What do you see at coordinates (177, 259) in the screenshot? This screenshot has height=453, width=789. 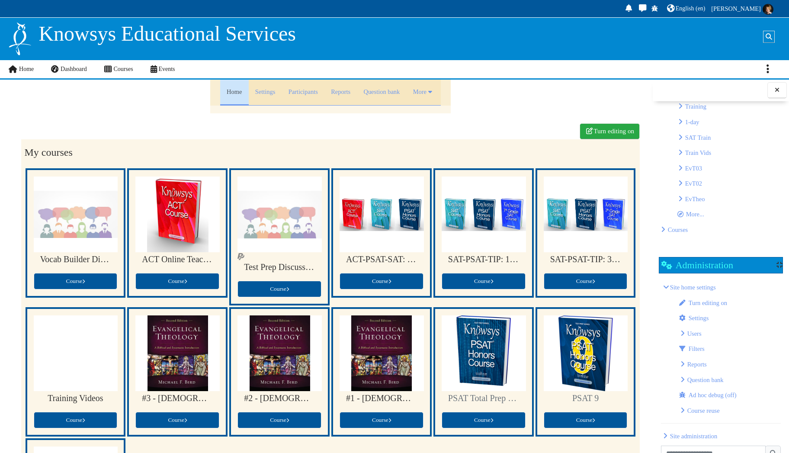 I see `a: ACT Online Teacher Materials` at bounding box center [177, 259].